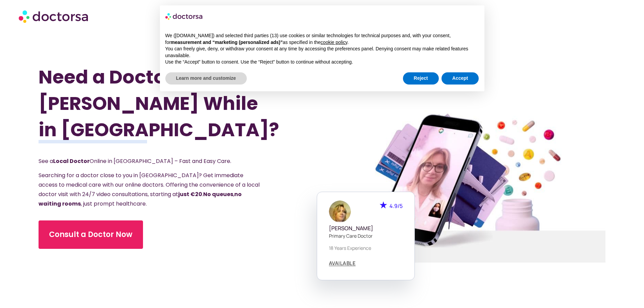 This screenshot has width=644, height=308. I want to click on strong: measurement and “marketing (personalized ads)”, so click(227, 42).